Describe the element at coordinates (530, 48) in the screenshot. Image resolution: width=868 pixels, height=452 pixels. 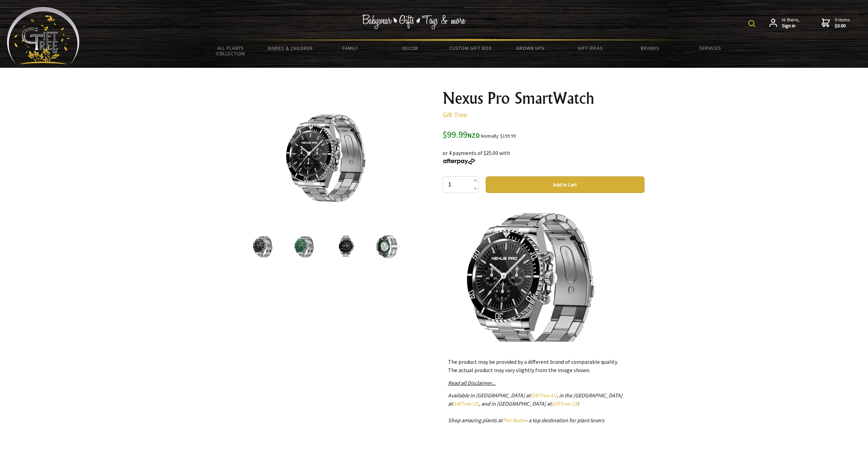
I see `a: Grown Ups` at that location.